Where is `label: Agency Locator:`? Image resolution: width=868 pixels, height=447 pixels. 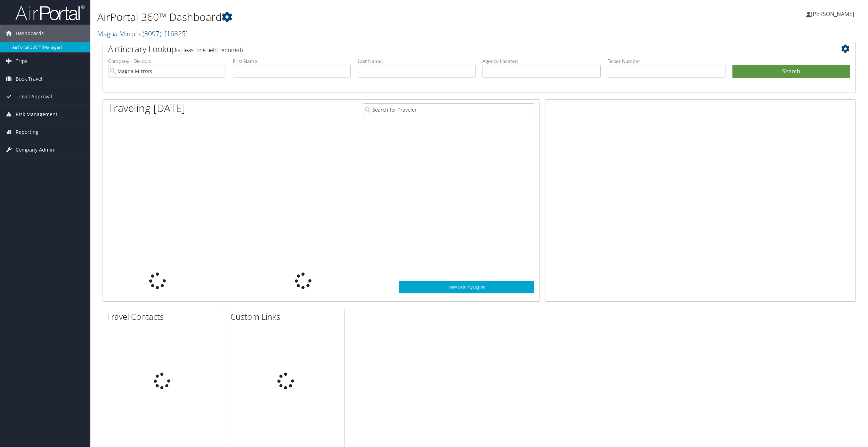 label: Agency Locator: is located at coordinates (541, 61).